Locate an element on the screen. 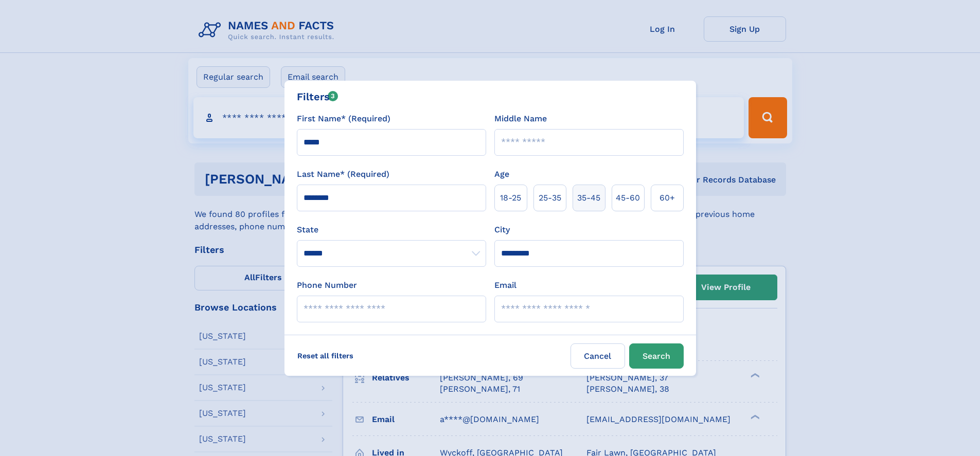 Image resolution: width=980 pixels, height=456 pixels. span: 25‑35 is located at coordinates (550, 198).